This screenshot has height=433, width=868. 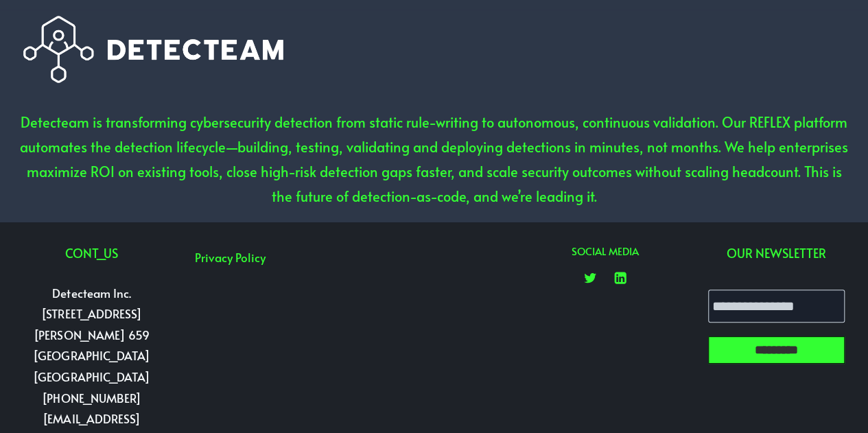 What do you see at coordinates (81, 252) in the screenshot?
I see `span: CONT` at bounding box center [81, 252].